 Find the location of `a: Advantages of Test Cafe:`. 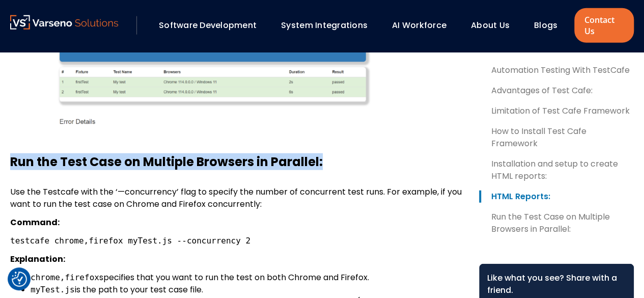

a: Advantages of Test Cafe: is located at coordinates (556, 91).